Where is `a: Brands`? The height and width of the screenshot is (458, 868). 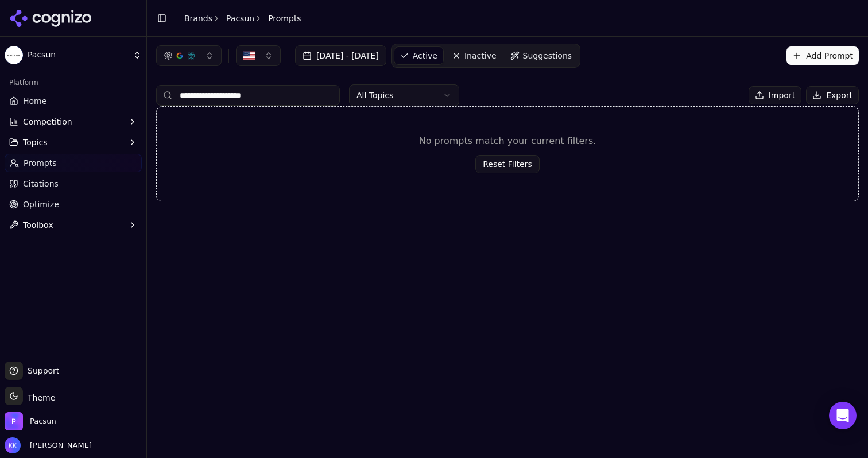 a: Brands is located at coordinates (198, 18).